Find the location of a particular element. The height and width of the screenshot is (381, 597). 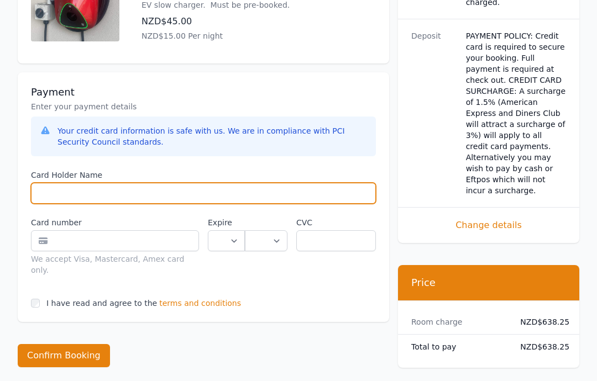

p: NZD$45.00 is located at coordinates (223, 22).